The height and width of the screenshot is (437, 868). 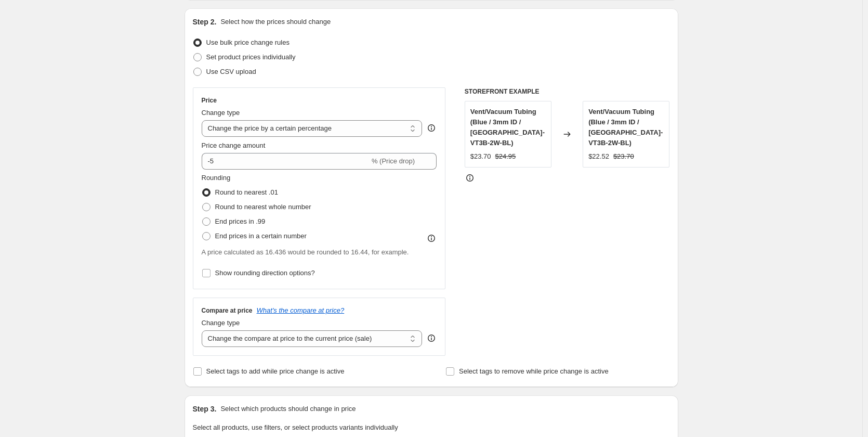 What do you see at coordinates (567, 92) in the screenshot?
I see `h6: STOREFRONT EXAMPLE` at bounding box center [567, 92].